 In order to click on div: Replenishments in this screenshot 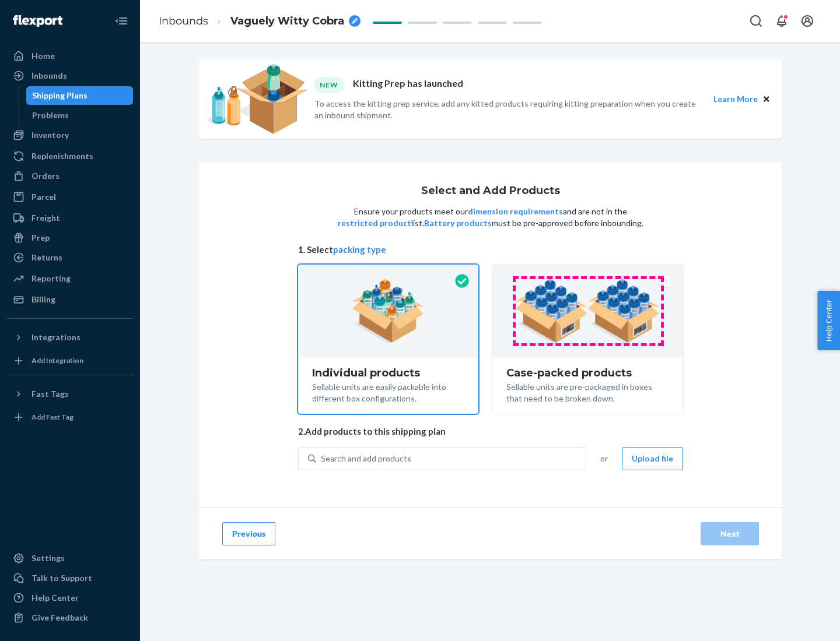, I will do `click(62, 156)`.